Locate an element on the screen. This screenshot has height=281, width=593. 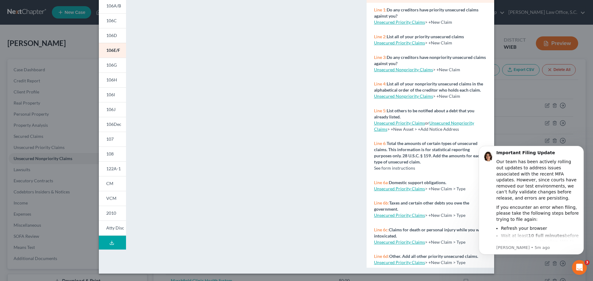
span: Atty Disc is located at coordinates (115, 228).